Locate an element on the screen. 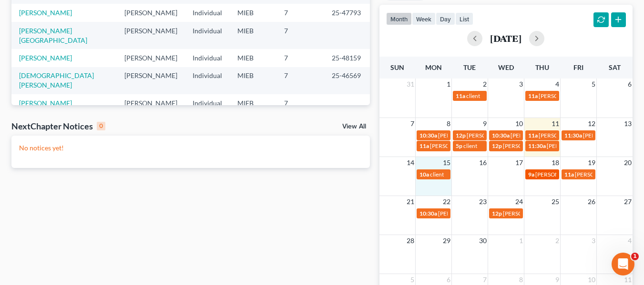 The height and width of the screenshot is (285, 644). div: NextChapter Notices is located at coordinates (58, 126).